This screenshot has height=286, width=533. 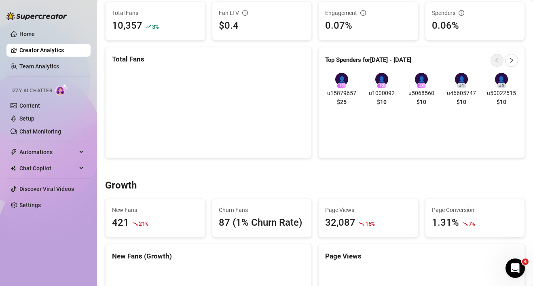 I want to click on span: 4, so click(x=526, y=262).